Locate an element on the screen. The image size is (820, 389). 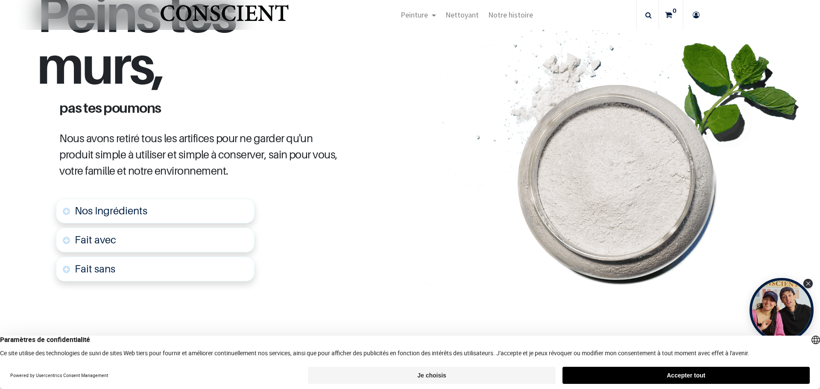
div: Open Tolstoy is located at coordinates (781, 310).